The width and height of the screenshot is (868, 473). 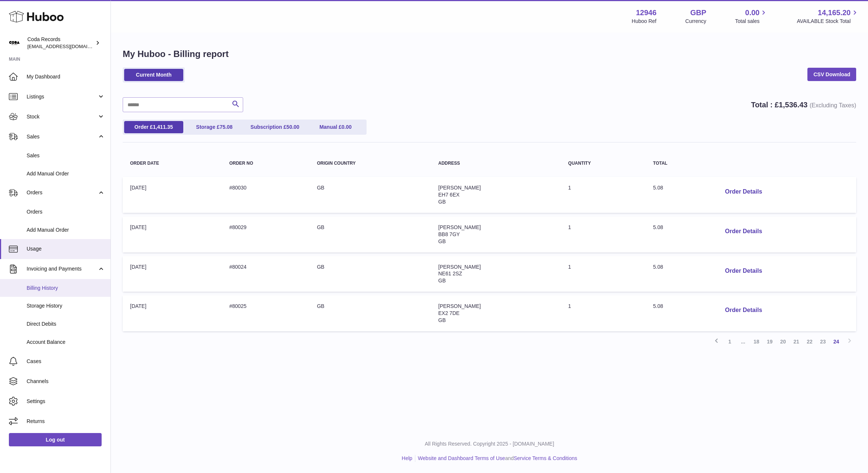 I want to click on a: 0.00 Total sales, so click(x=752, y=16).